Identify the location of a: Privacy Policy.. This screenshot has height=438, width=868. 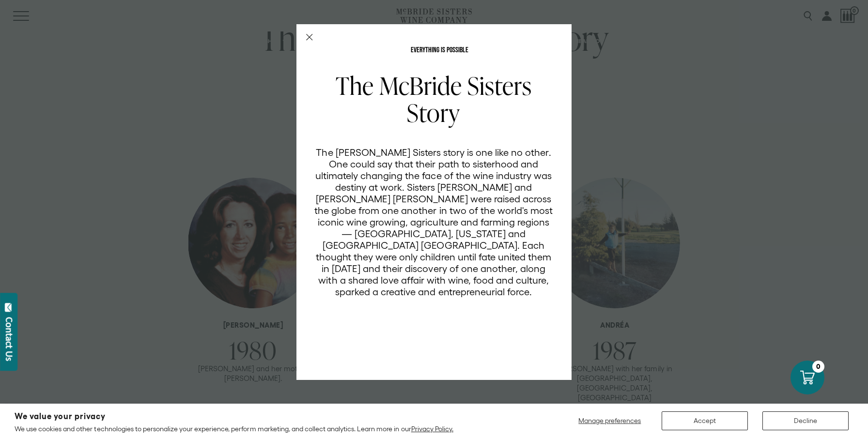
(432, 428).